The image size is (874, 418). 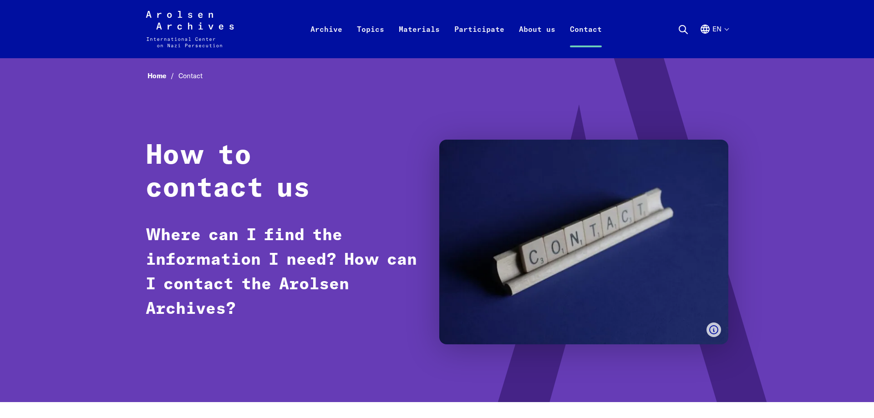 What do you see at coordinates (326, 40) in the screenshot?
I see `a: Archive` at bounding box center [326, 40].